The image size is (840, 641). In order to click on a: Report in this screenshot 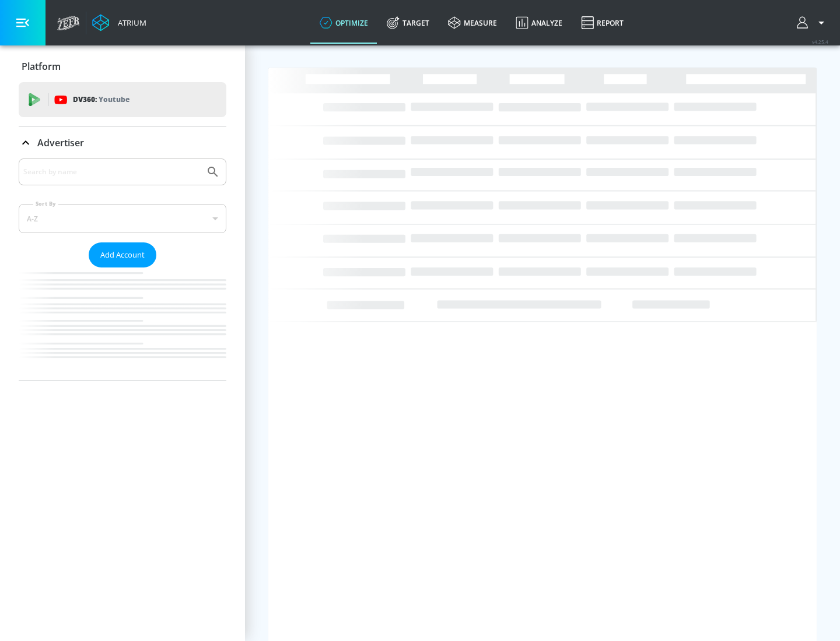, I will do `click(602, 23)`.